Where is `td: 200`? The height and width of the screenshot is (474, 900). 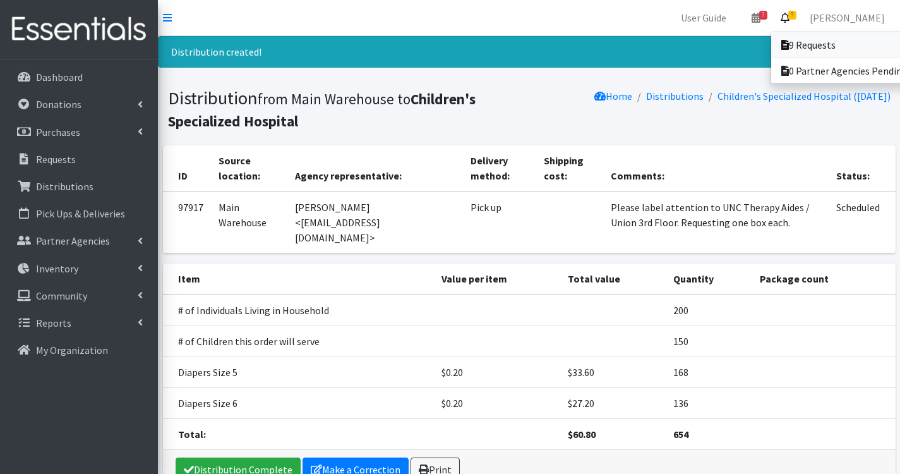
td: 200 is located at coordinates (709, 310).